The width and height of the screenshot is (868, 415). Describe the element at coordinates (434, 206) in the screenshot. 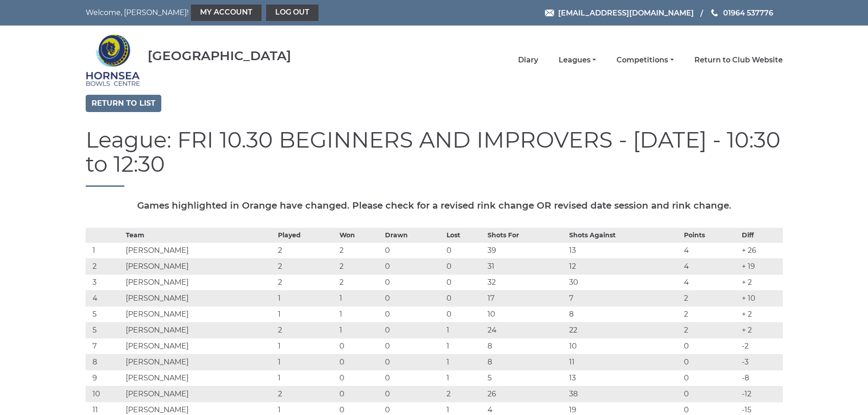

I see `h5: Games highlighted in Orange have changed. Please check for a revised rink change OR revised date ...` at that location.